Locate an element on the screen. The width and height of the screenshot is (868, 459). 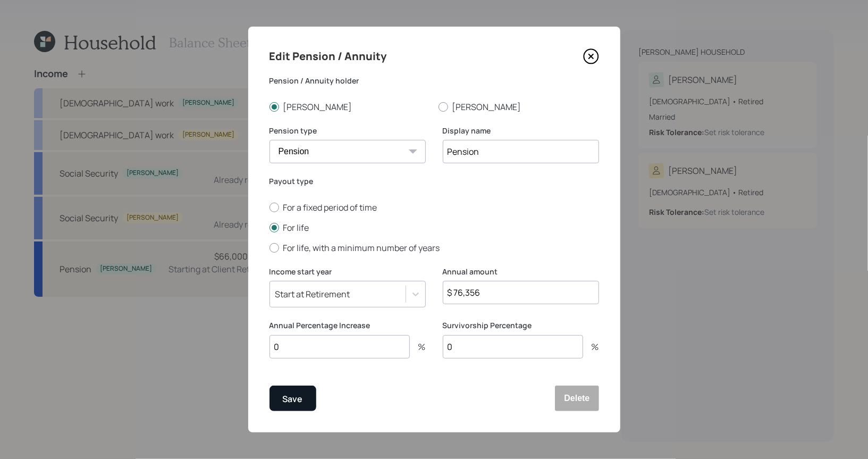
button: Save is located at coordinates (293, 398).